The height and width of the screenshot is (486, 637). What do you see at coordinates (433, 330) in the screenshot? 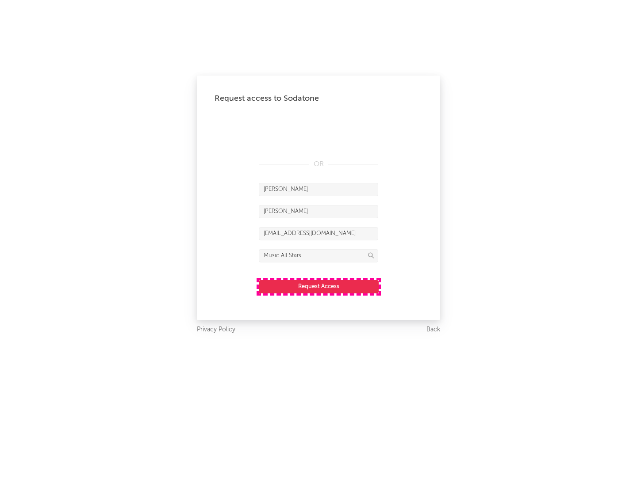
I see `a: Back` at bounding box center [433, 330].